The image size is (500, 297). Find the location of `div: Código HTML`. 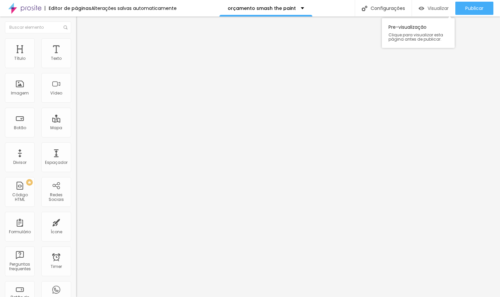

div: Código HTML is located at coordinates (20, 197).